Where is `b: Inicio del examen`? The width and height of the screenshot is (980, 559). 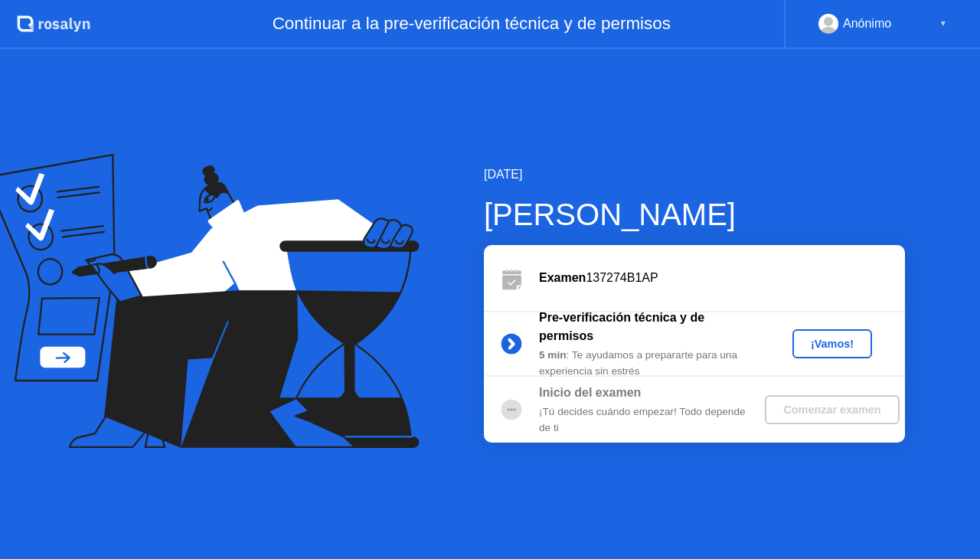 b: Inicio del examen is located at coordinates (590, 392).